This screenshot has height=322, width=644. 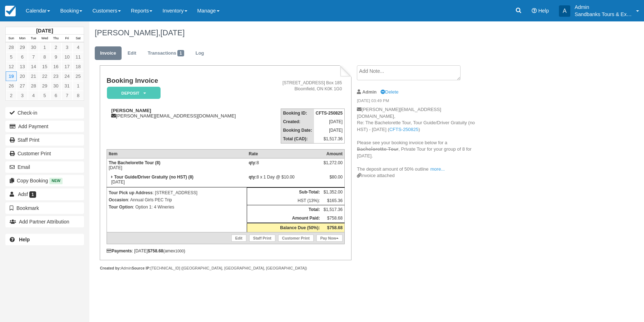 What do you see at coordinates (22, 67) in the screenshot?
I see `a: 13` at bounding box center [22, 67].